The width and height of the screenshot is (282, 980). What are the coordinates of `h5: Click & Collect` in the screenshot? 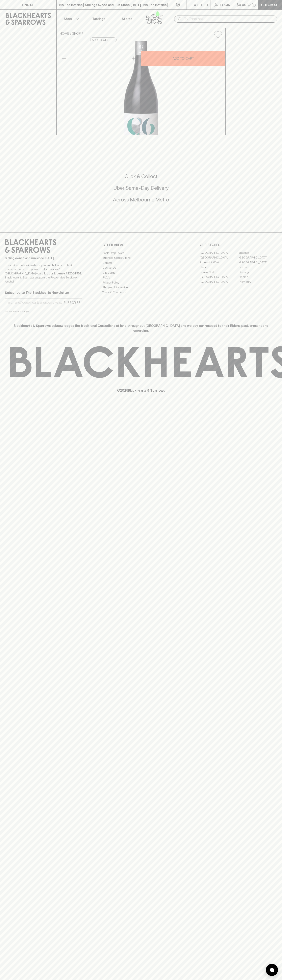 It's located at (141, 176).